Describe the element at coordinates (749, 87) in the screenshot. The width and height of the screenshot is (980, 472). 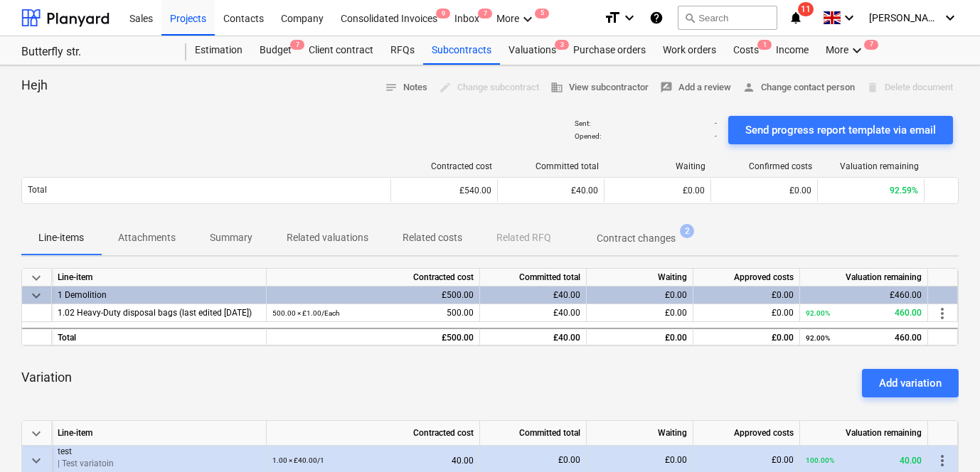
I see `span: person` at that location.